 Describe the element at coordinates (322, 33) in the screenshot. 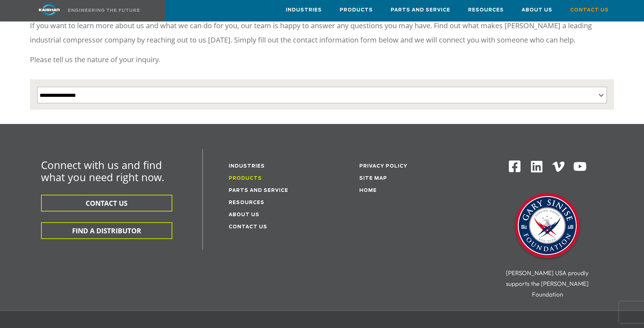

I see `p: If you want to learn more about us and what we can do for you, our team is happy to answer any qu...` at that location.